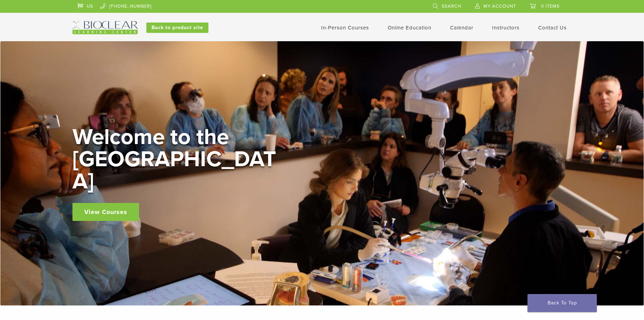 Image resolution: width=644 pixels, height=320 pixels. I want to click on span: Search, so click(452, 6).